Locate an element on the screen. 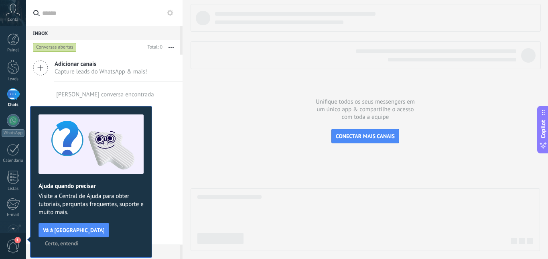 The height and width of the screenshot is (259, 548). div: Conversas abertas is located at coordinates (55, 47).